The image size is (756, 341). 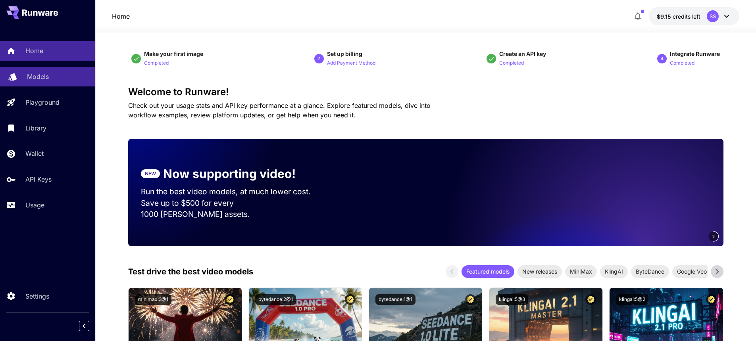 I want to click on div: MiniMax, so click(x=581, y=272).